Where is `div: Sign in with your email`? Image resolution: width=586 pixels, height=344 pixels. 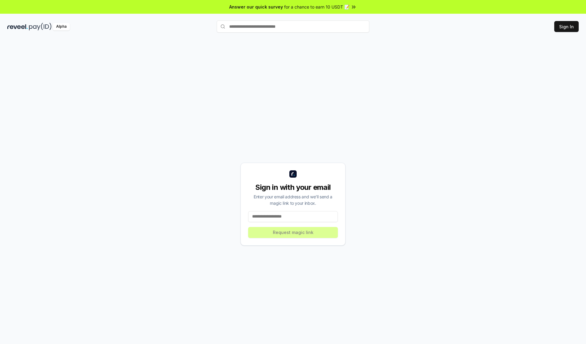
div: Sign in with your email is located at coordinates (293, 188).